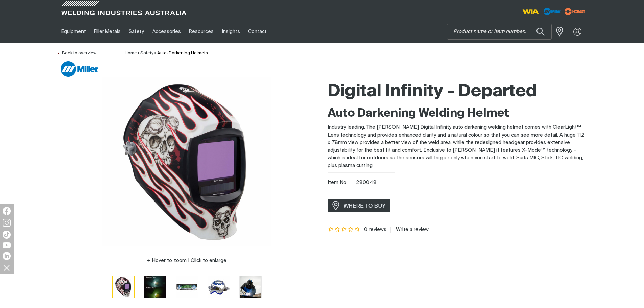 The height and width of the screenshot is (308, 644). What do you see at coordinates (6, 223) in the screenshot?
I see `img: Instagram` at bounding box center [6, 223].